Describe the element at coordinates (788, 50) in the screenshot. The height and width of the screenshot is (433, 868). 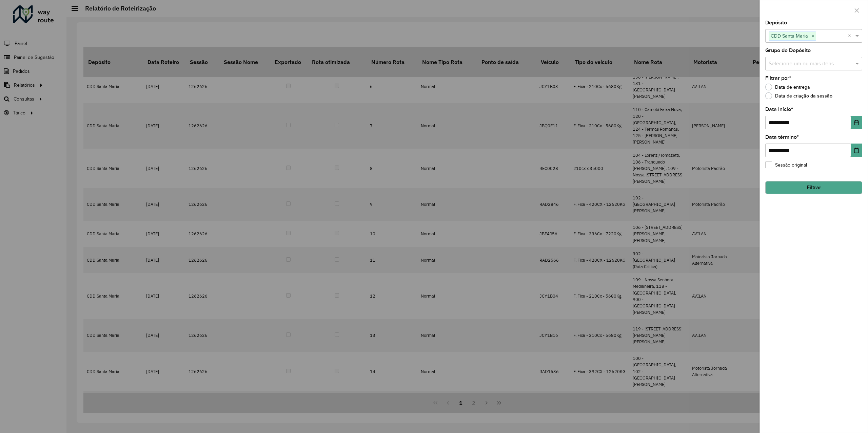
I see `label: Grupo de Depósito` at that location.